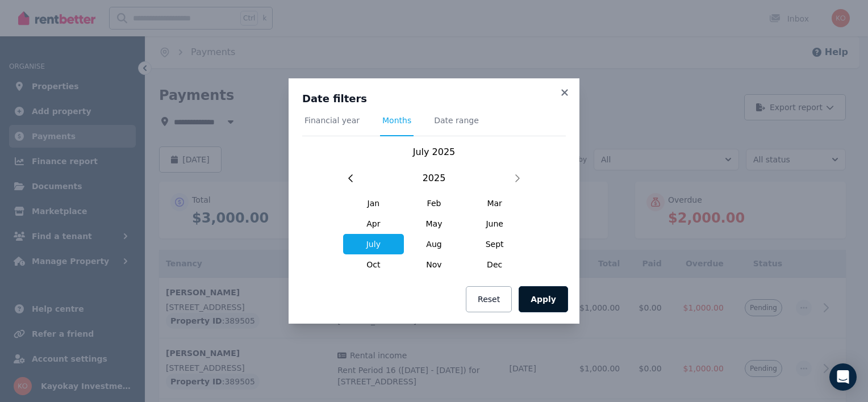 Image resolution: width=868 pixels, height=402 pixels. What do you see at coordinates (456, 120) in the screenshot?
I see `span: Date range` at bounding box center [456, 120].